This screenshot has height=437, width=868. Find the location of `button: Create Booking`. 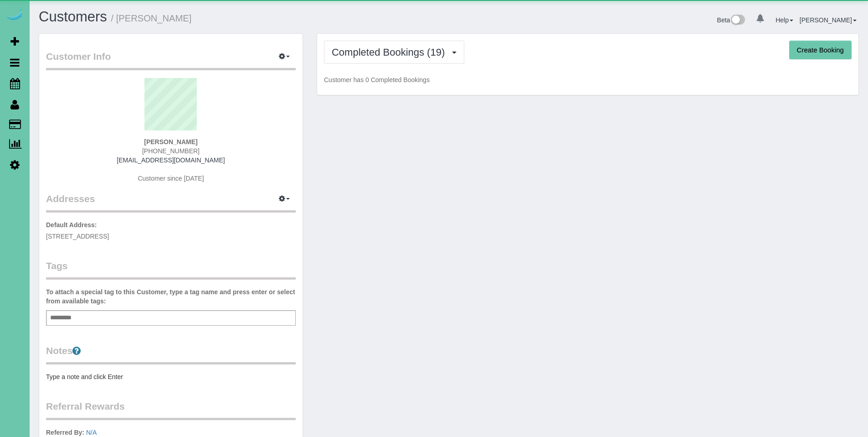

button: Create Booking is located at coordinates (820, 50).